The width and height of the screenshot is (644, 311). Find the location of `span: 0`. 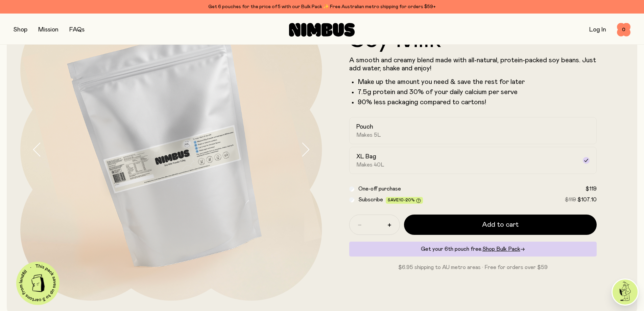

span: 0 is located at coordinates (624, 30).